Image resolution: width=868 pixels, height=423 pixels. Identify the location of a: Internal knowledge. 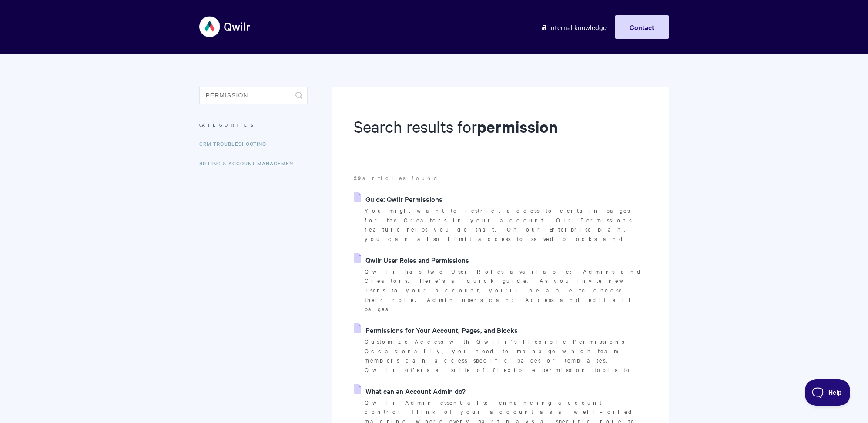
(574, 27).